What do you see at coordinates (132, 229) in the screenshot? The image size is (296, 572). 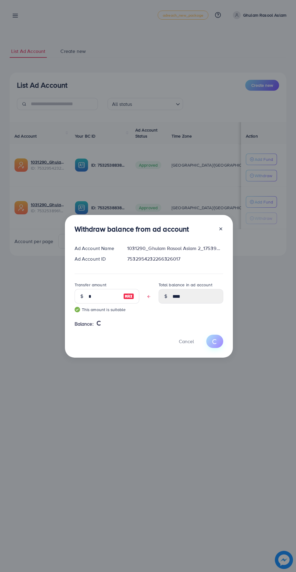 I see `h3: Withdraw balance from ad account` at bounding box center [132, 229].